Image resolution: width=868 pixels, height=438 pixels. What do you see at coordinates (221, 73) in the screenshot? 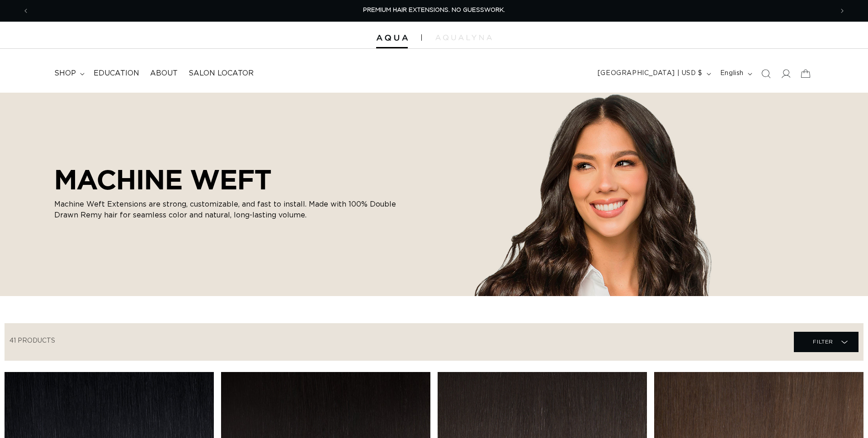
I see `a: Salon Locator` at bounding box center [221, 73].